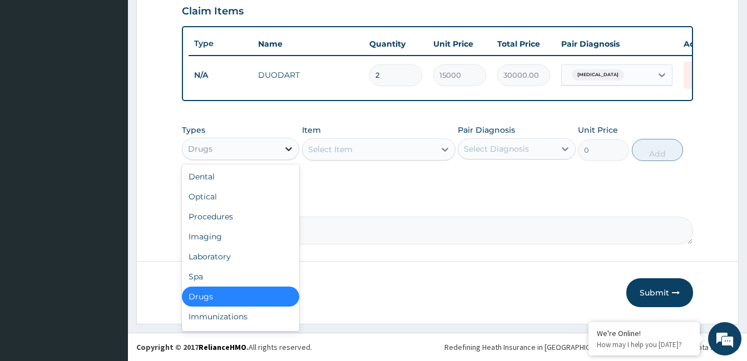 Image resolution: width=747 pixels, height=361 pixels. What do you see at coordinates (644, 345) in the screenshot?
I see `p: How may I help you today?` at bounding box center [644, 345].